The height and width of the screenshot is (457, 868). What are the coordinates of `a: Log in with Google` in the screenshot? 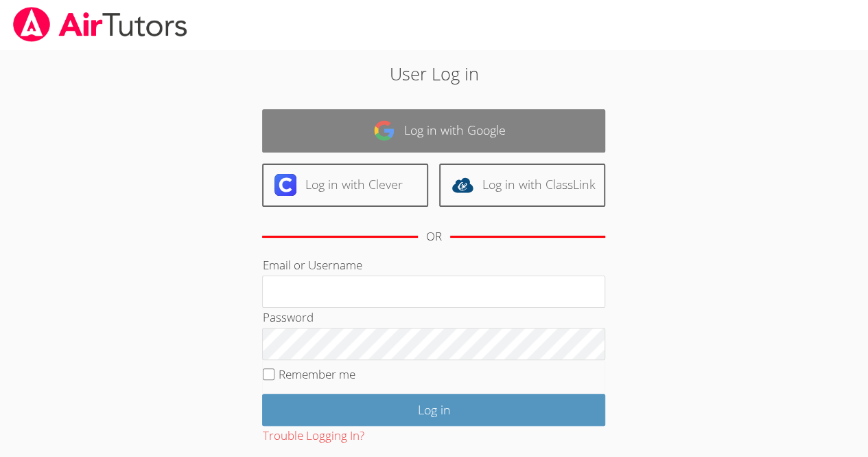 It's located at (434, 131).